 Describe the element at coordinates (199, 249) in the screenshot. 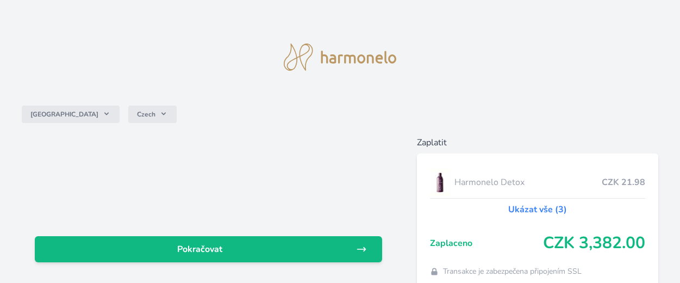

I see `span: Pokračovat` at that location.